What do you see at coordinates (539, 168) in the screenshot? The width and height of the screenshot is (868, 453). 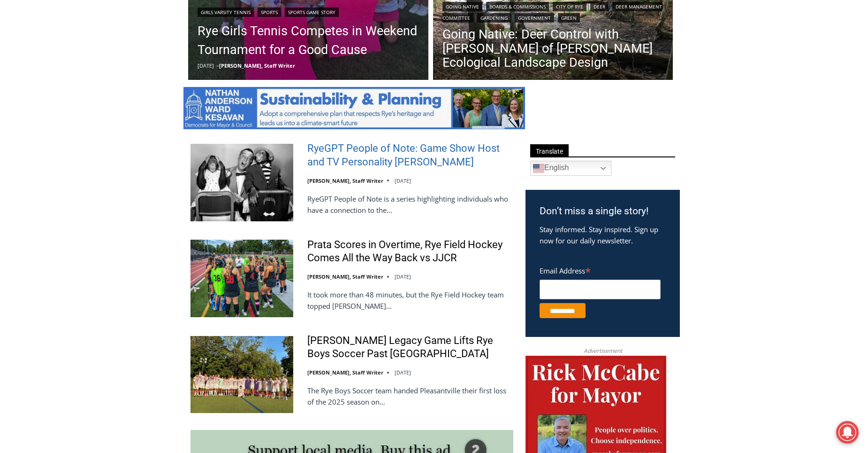 I see `img: en` at bounding box center [539, 168].